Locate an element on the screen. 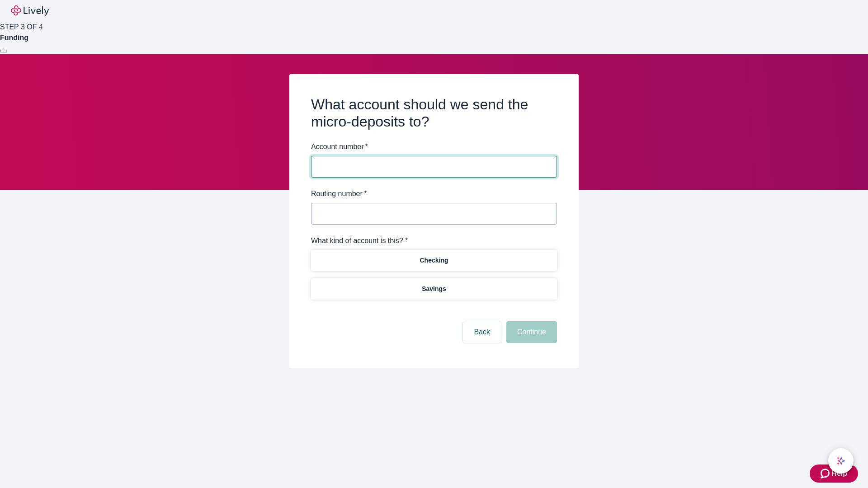 Image resolution: width=868 pixels, height=488 pixels. svg: Zendesk support icon is located at coordinates (826, 473).